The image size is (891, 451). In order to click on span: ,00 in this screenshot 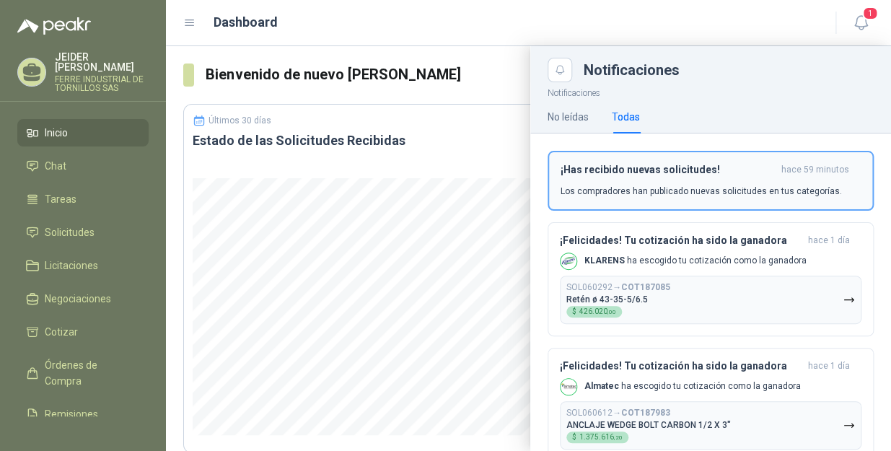, I will do `click(612, 312)`.